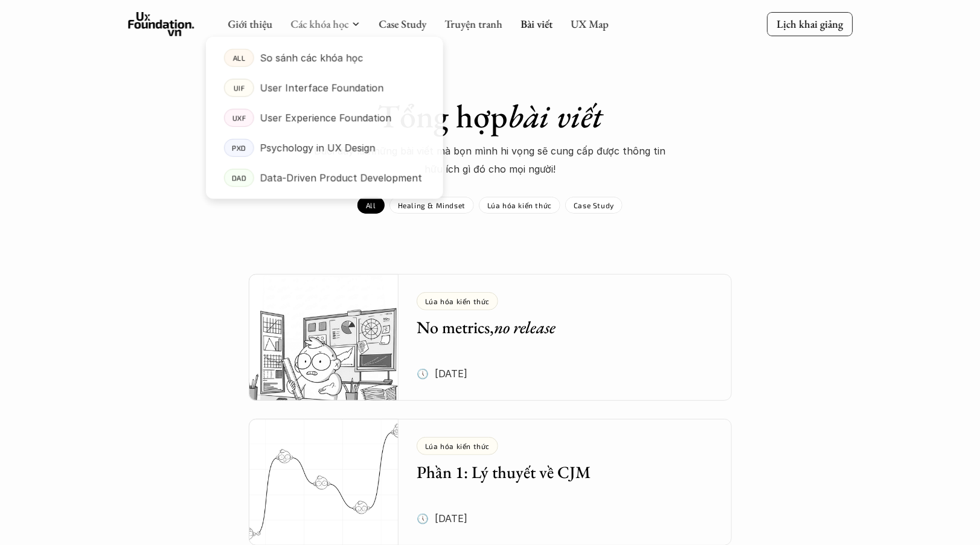 The width and height of the screenshot is (980, 545). Describe the element at coordinates (238, 118) in the screenshot. I see `p: UXF` at that location.